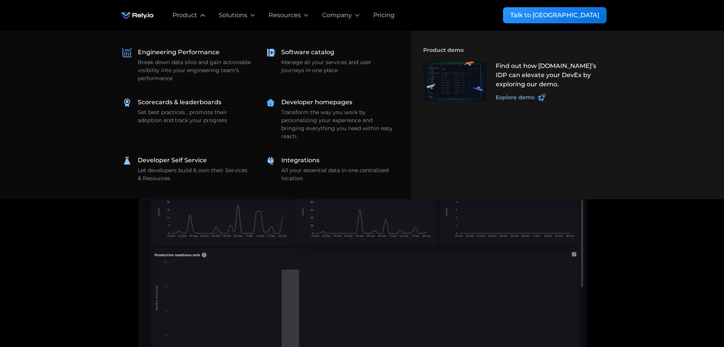 The width and height of the screenshot is (724, 347). I want to click on div: Break down data silos and gain actionable visibility into your engineering team's performance, so click(194, 70).